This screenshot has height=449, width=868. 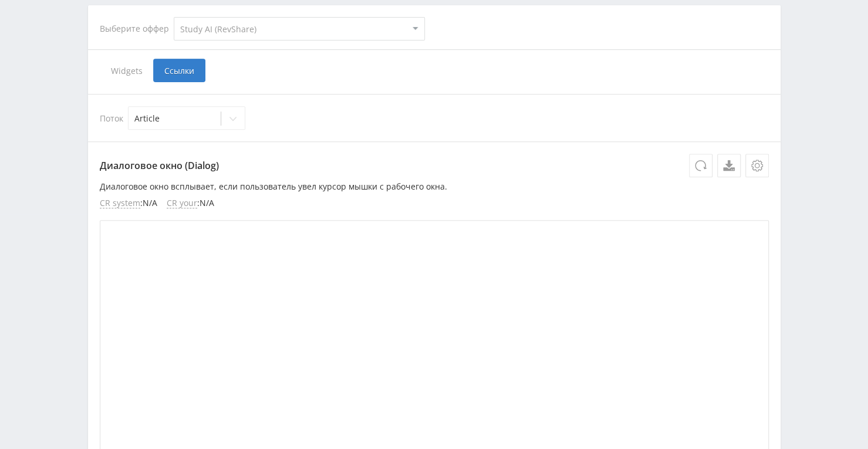 I want to click on button: Обновить, so click(x=701, y=166).